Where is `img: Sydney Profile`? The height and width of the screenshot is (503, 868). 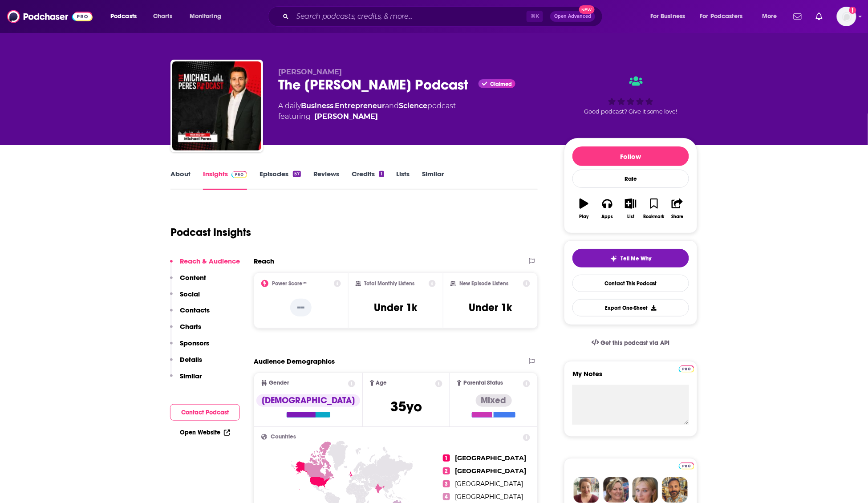 img: Sydney Profile is located at coordinates (586, 490).